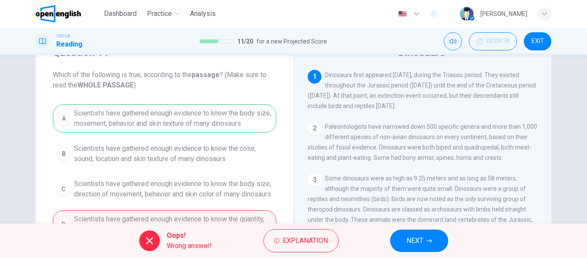 Image resolution: width=587 pixels, height=258 pixels. I want to click on a: Dashboard, so click(120, 14).